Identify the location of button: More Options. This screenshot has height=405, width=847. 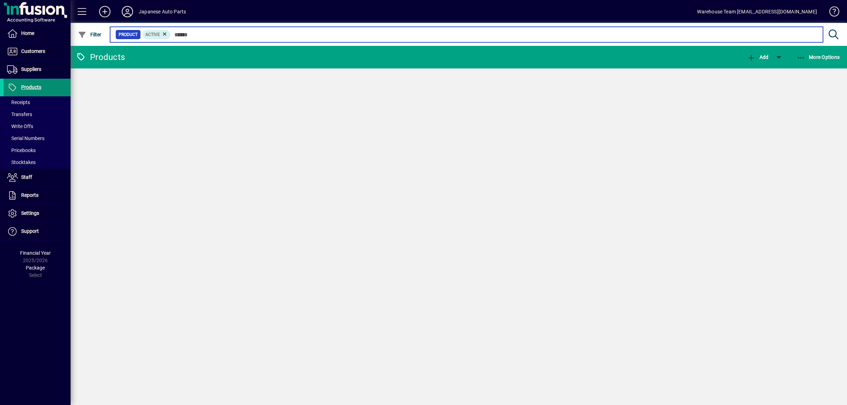
(818, 57).